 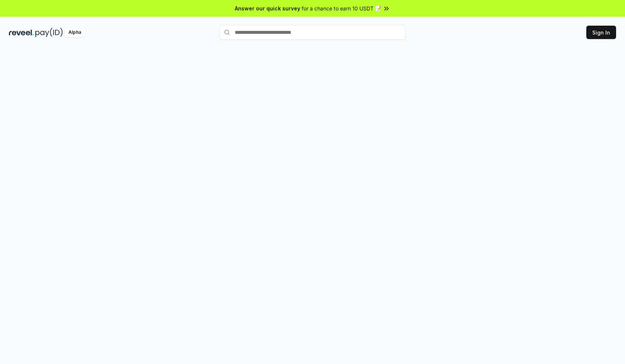 What do you see at coordinates (341, 8) in the screenshot?
I see `span: for a chance to earn 10 USDT 📝` at bounding box center [341, 8].